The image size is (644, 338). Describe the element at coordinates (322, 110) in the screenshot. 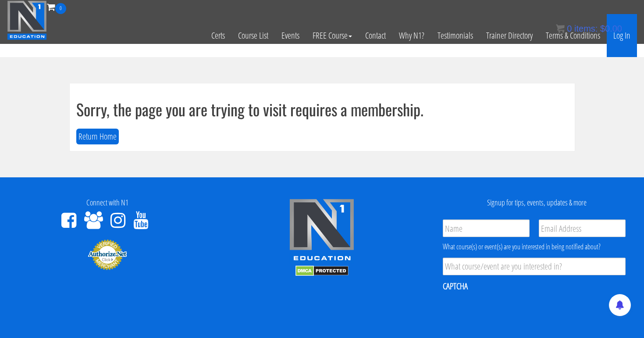

I see `h1: Sorry, the page you are trying to visit requires a membership.` at that location.